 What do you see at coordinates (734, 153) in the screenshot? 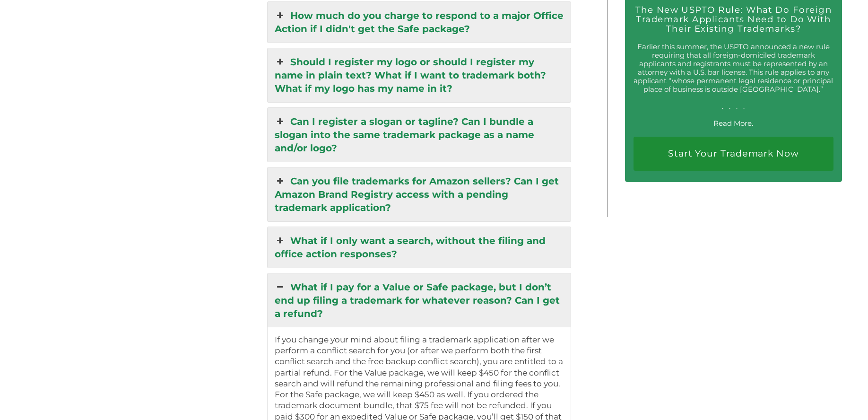
I see `a: Start Your Trademark Now` at bounding box center [734, 153].